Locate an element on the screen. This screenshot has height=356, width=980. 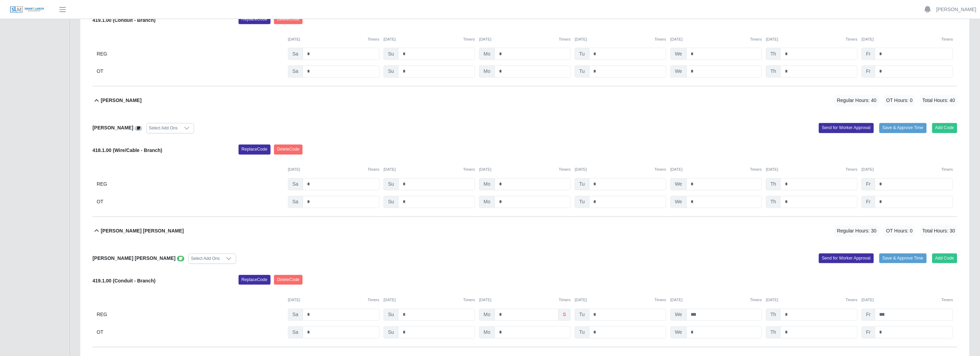
span: Regular Hours: 40 is located at coordinates (857, 101).